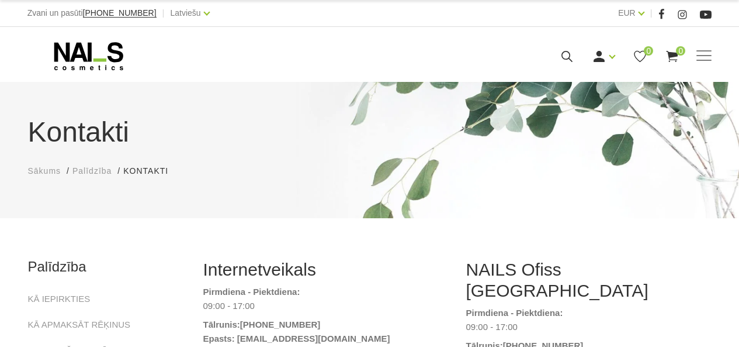 The height and width of the screenshot is (347, 739). I want to click on a: KĀ APMAKSĀT RĒĶINUS, so click(80, 324).